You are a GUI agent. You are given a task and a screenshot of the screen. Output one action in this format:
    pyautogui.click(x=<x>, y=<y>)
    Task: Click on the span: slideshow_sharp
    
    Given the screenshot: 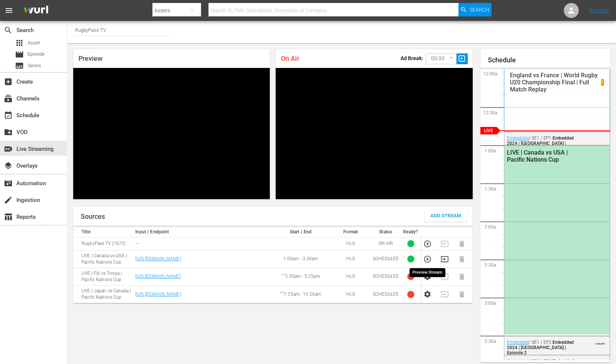 What is the action you would take?
    pyautogui.click(x=462, y=58)
    